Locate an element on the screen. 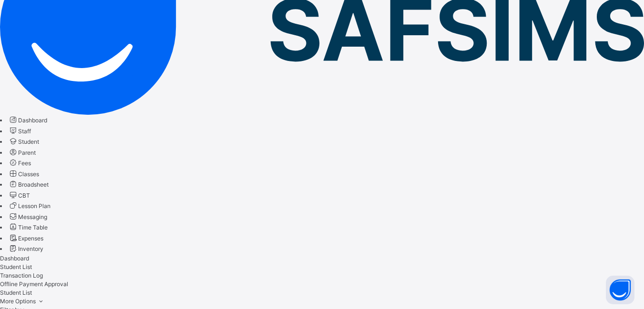  button: Open asap is located at coordinates (620, 290).